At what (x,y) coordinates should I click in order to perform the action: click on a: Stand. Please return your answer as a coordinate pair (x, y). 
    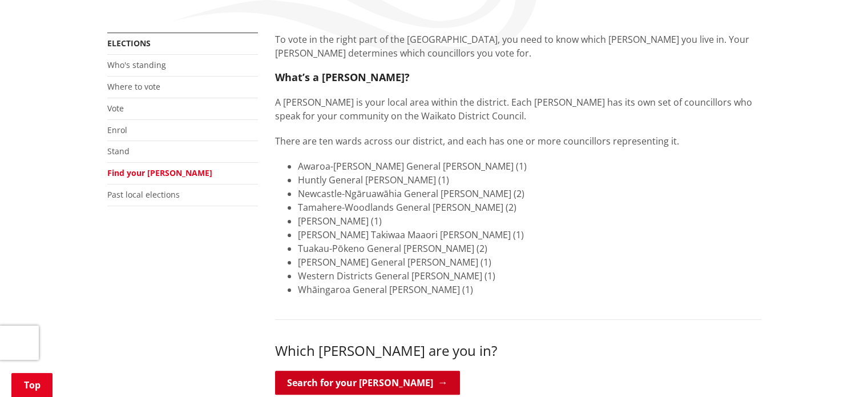
    Looking at the image, I should click on (118, 151).